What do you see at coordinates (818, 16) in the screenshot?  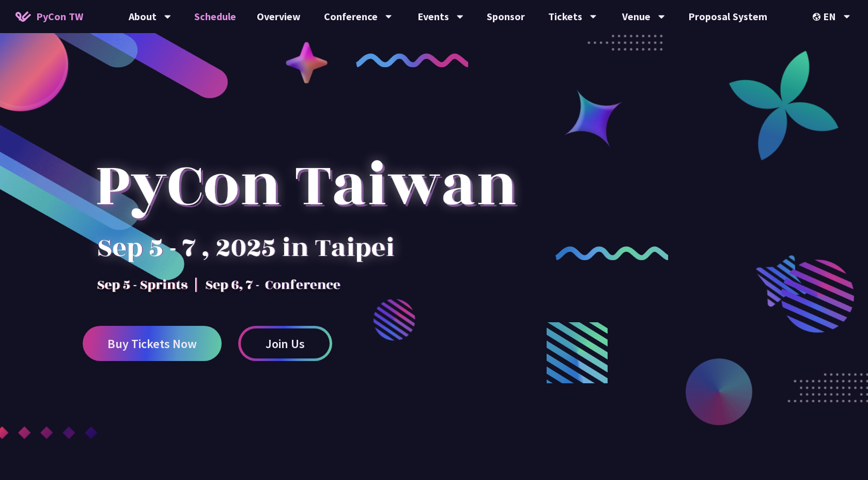 I see `img: Locale Icon` at bounding box center [818, 16].